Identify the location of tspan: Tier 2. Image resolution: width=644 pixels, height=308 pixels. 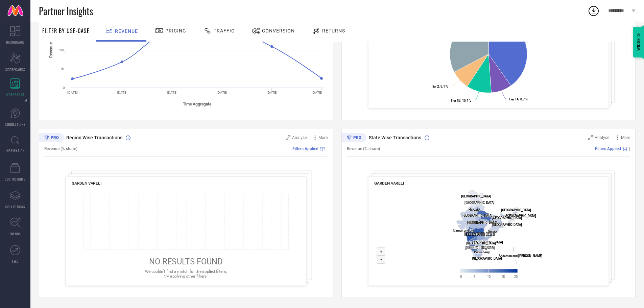
(435, 86).